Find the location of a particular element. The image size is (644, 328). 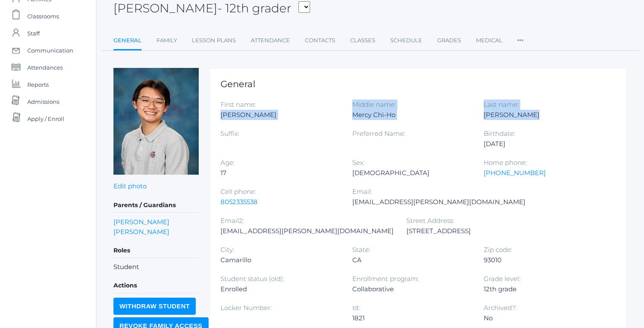

a: General is located at coordinates (127, 41).